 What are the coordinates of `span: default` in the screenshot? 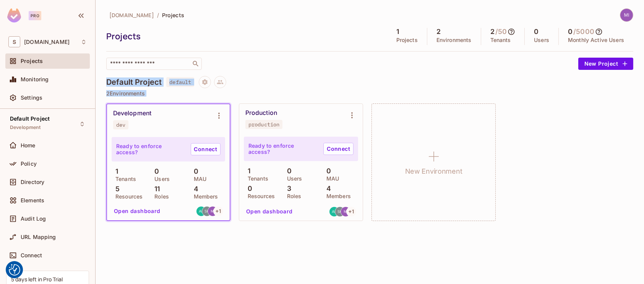 It's located at (180, 82).